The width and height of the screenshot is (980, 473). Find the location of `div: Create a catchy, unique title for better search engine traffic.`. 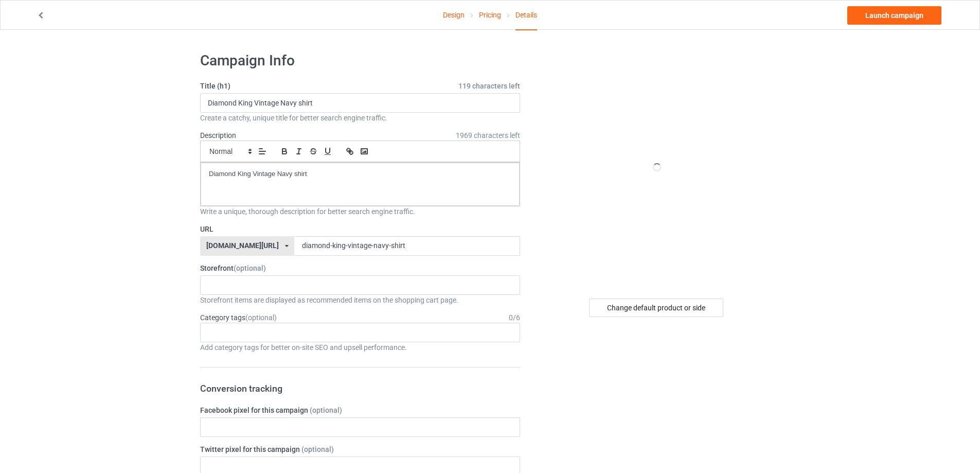

div: Create a catchy, unique title for better search engine traffic. is located at coordinates (360, 118).